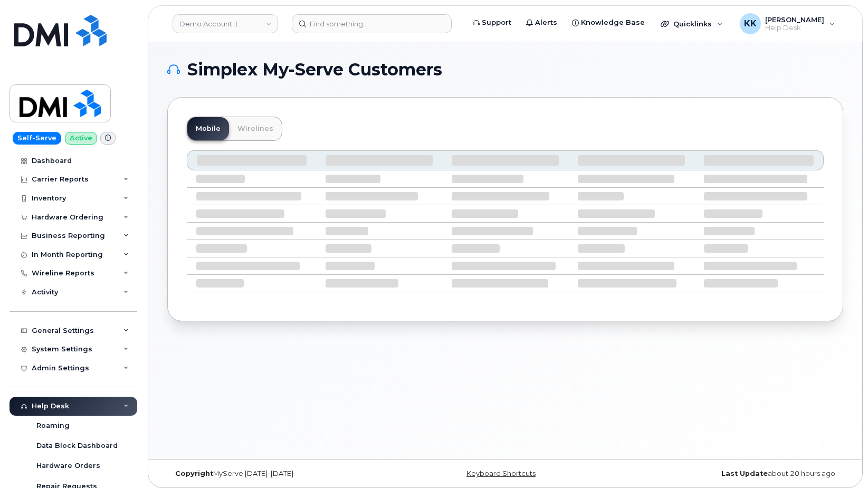 The height and width of the screenshot is (488, 868). What do you see at coordinates (208, 129) in the screenshot?
I see `a: Mobile` at bounding box center [208, 129].